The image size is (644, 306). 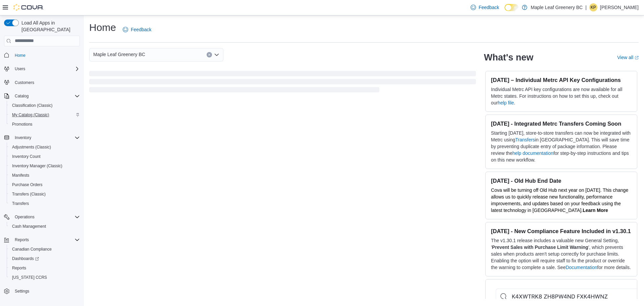 What do you see at coordinates (44, 114) in the screenshot?
I see `button: My Catalog (Classic)` at bounding box center [44, 114].